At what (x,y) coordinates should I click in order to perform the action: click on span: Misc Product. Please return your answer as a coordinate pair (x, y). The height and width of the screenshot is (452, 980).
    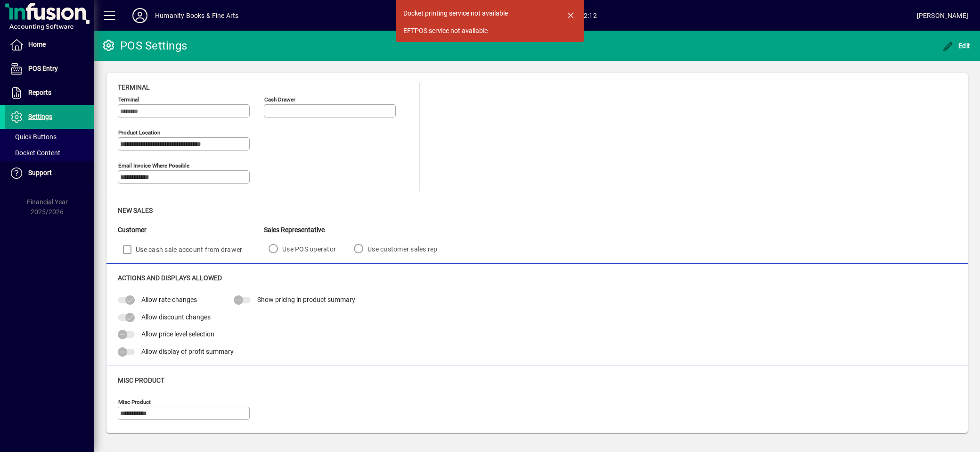
    Looking at the image, I should click on (141, 380).